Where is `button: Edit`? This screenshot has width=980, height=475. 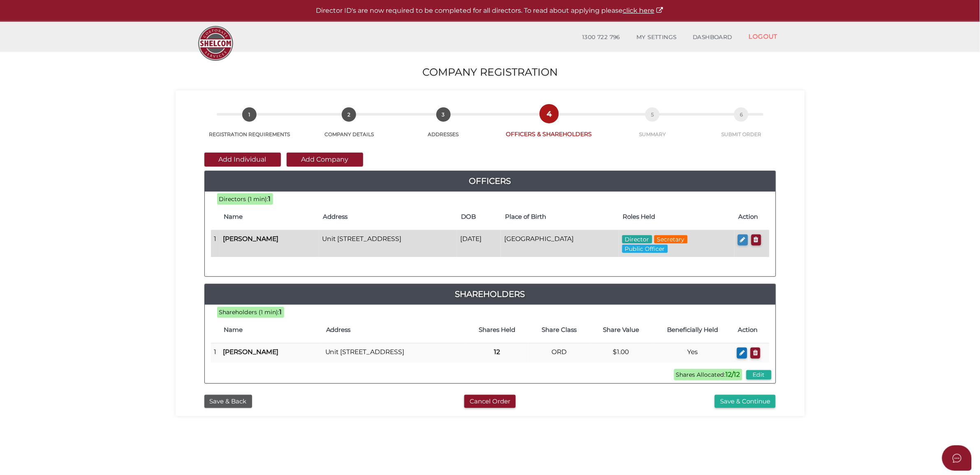
button: Edit is located at coordinates (759, 375).